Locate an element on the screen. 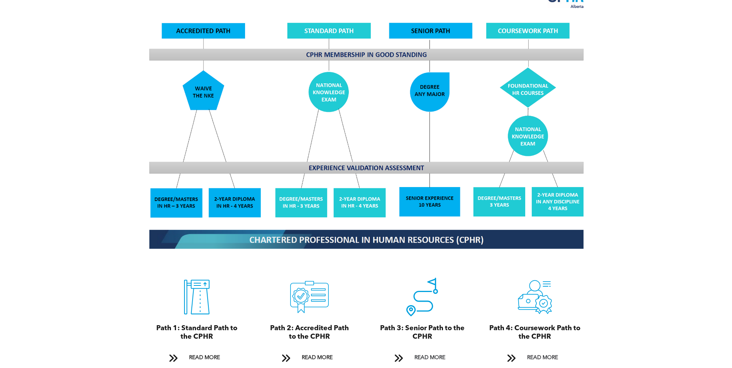 This screenshot has width=732, height=368. span: Path 2: Accredited Path to the CPHR is located at coordinates (309, 333).